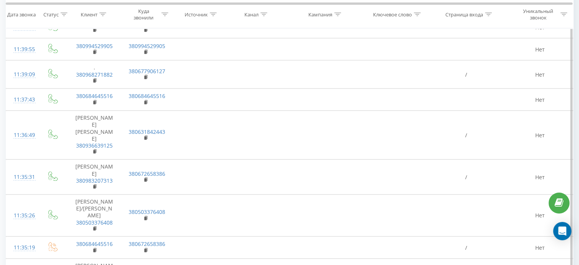 This screenshot has width=579, height=265. Describe the element at coordinates (393, 14) in the screenshot. I see `div: Ключевое слово` at that location.